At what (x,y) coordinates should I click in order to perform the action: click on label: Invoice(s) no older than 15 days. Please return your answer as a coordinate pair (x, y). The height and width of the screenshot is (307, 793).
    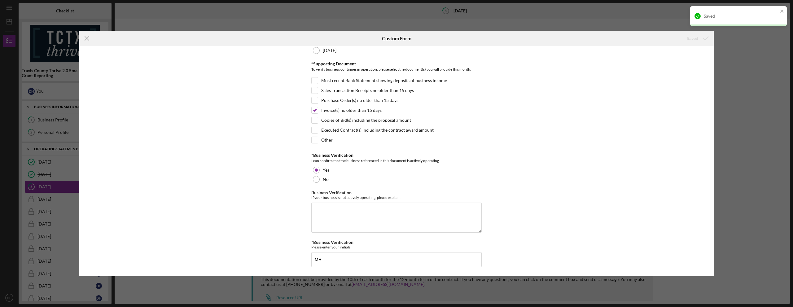
    Looking at the image, I should click on (351, 110).